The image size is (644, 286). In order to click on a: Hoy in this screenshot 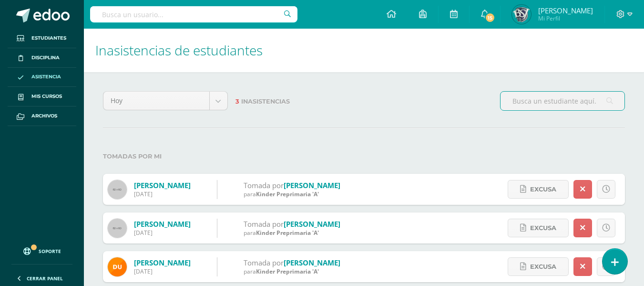, I will do `click(166, 101)`.